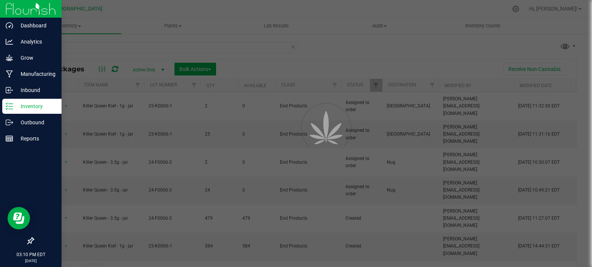 Image resolution: width=592 pixels, height=267 pixels. What do you see at coordinates (36, 58) in the screenshot?
I see `p: Grow` at bounding box center [36, 58].